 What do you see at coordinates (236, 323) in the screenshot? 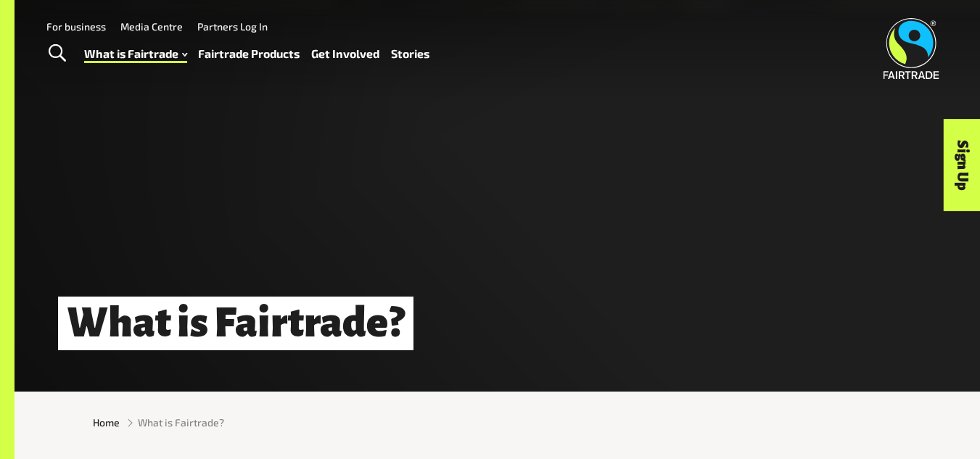
I see `h1: What is Fairtrade?` at bounding box center [236, 323].